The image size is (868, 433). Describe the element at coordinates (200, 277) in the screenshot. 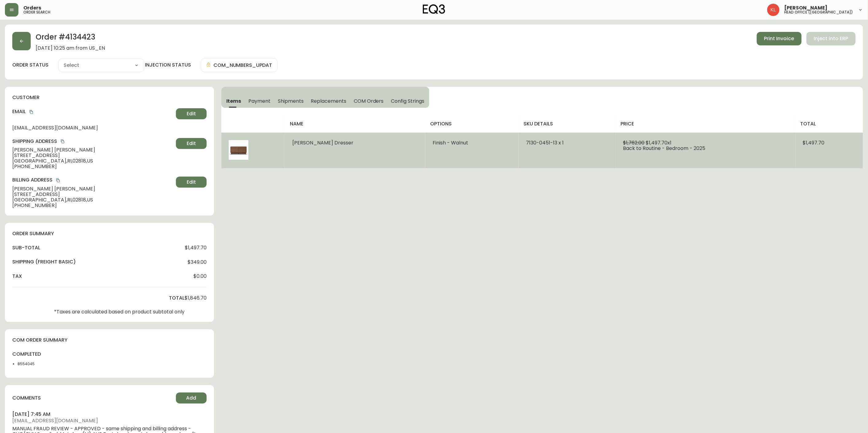

I see `span: $0.00` at that location.